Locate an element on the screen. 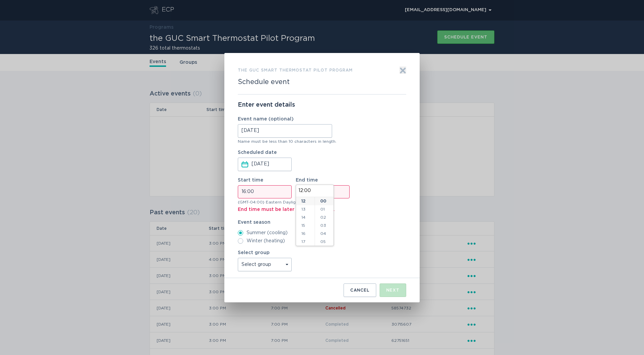 Image resolution: width=644 pixels, height=355 pixels. li: 00 is located at coordinates (324, 201).